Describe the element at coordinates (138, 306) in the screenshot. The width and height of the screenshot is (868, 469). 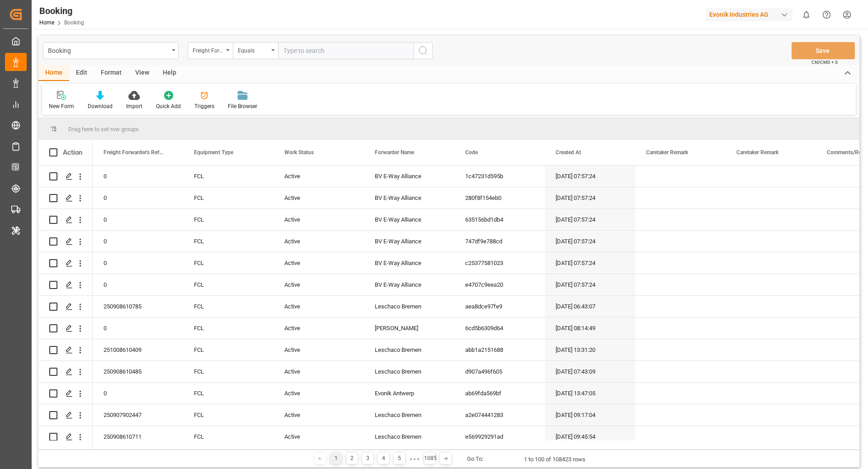
I see `div: 250908610785` at that location.